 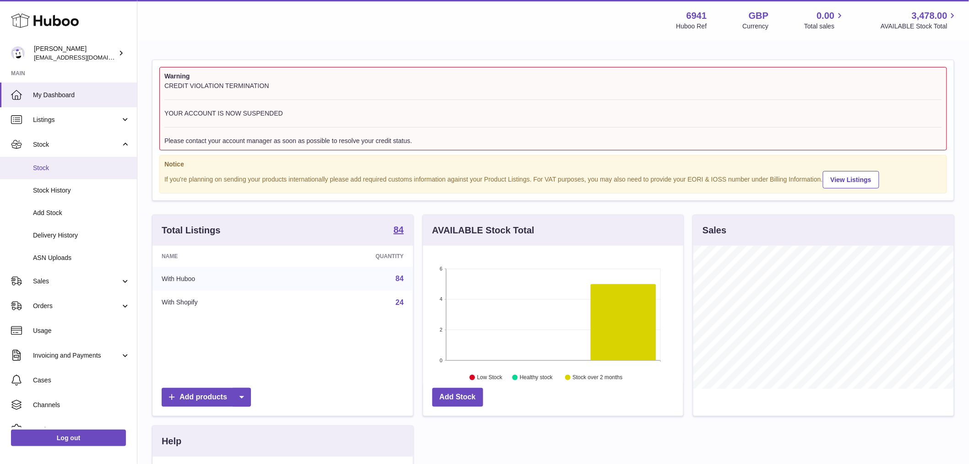 I want to click on th: Quantity, so click(x=353, y=256).